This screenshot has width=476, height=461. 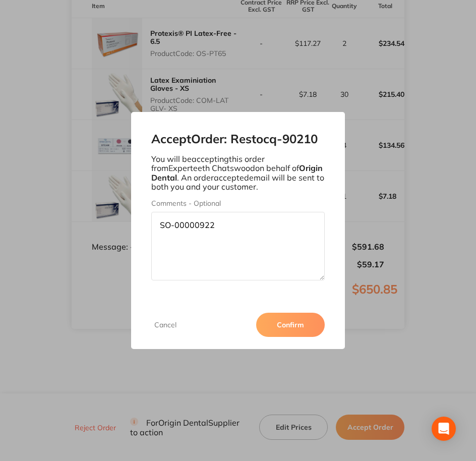 What do you see at coordinates (166, 325) in the screenshot?
I see `button: Cancel` at bounding box center [166, 325].